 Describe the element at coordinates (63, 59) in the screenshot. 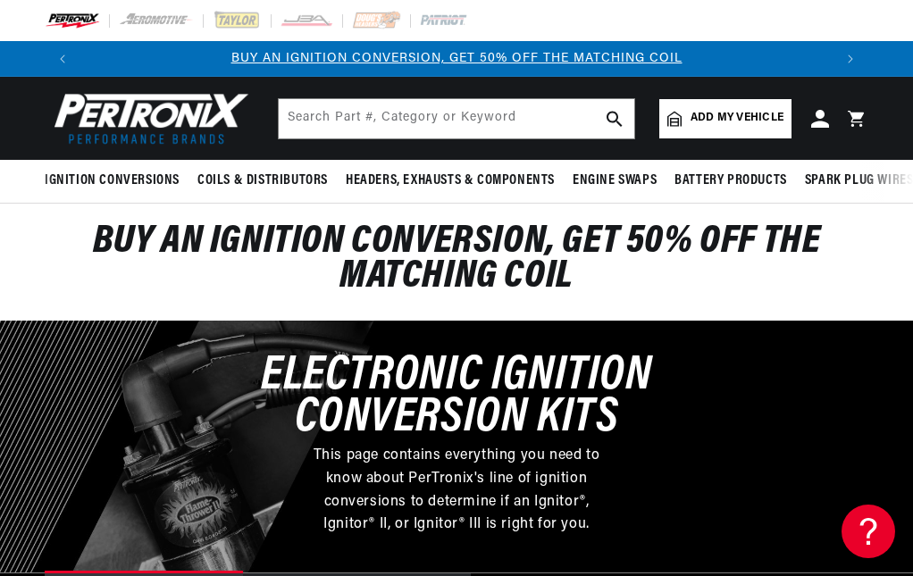

I see `button: Translation missing: en.sections.announcements.previous_announcement` at that location.